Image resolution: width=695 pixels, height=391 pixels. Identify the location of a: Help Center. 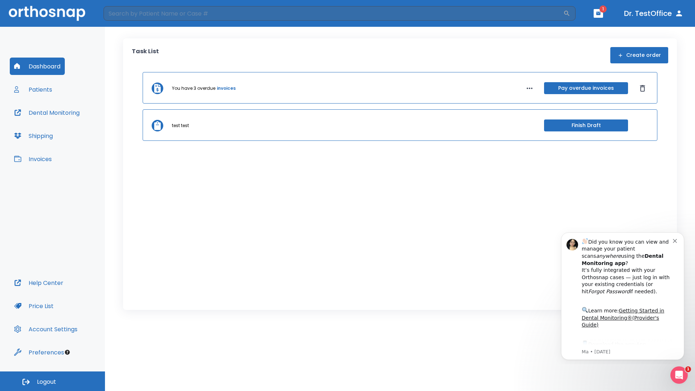
(39, 283).